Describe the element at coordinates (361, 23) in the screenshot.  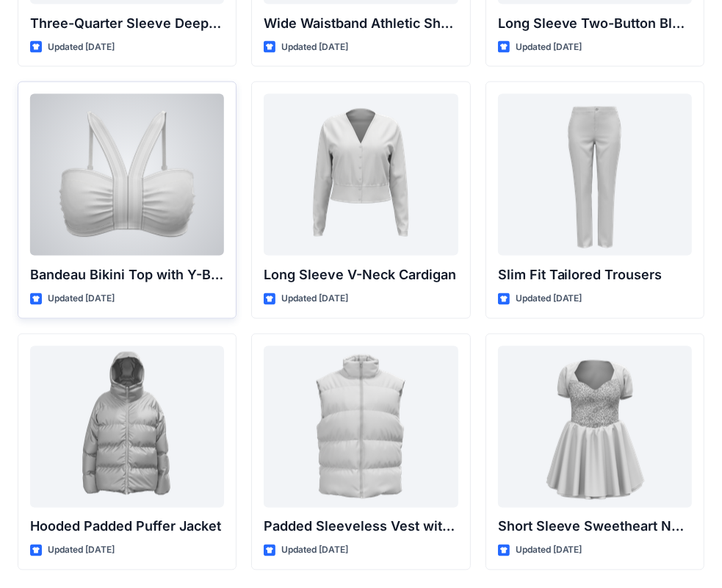
I see `p: Wide Waistband Athletic Shorts` at that location.